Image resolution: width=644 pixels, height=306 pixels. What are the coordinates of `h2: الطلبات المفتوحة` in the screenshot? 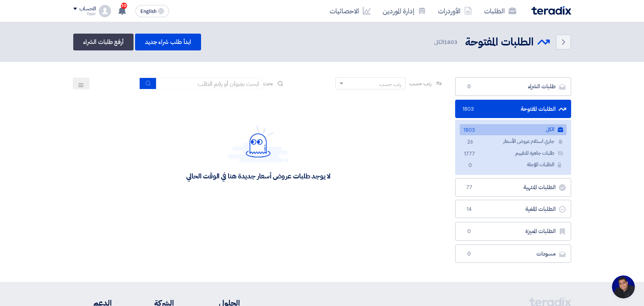 It's located at (500, 42).